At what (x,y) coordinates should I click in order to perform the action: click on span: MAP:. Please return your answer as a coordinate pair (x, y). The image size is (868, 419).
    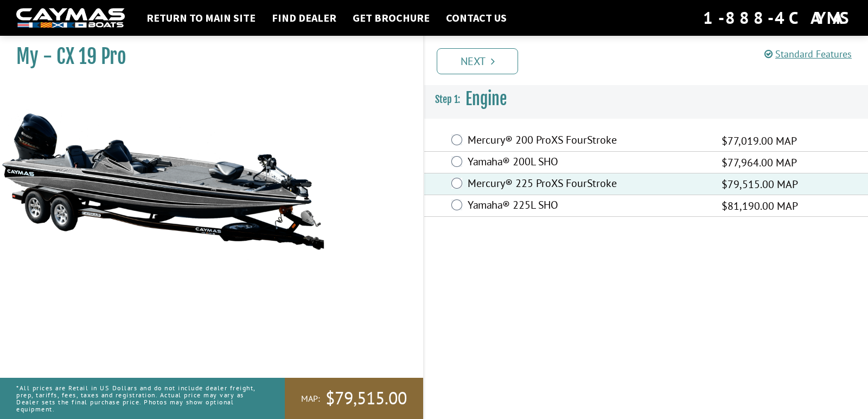
    Looking at the image, I should click on (311, 398).